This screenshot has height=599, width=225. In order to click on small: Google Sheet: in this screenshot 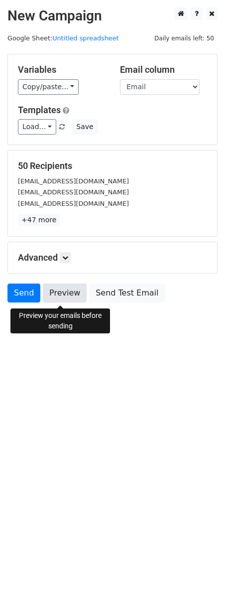, I will do `click(63, 38)`.